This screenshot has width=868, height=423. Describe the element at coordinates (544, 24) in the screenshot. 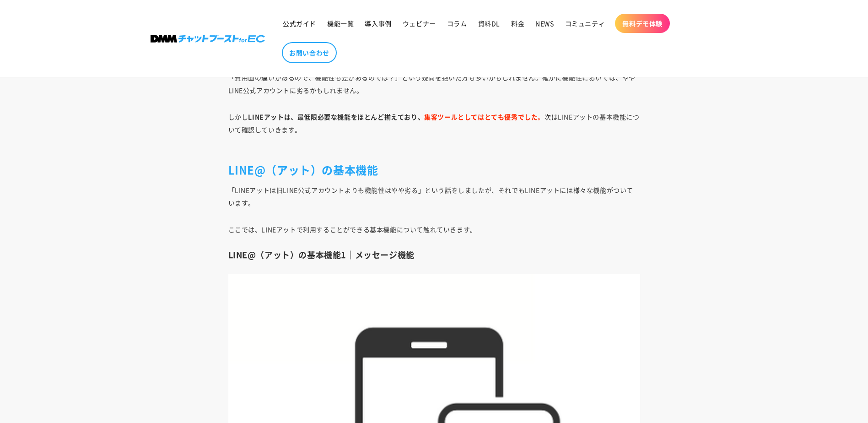

I see `span: NEWS` at that location.